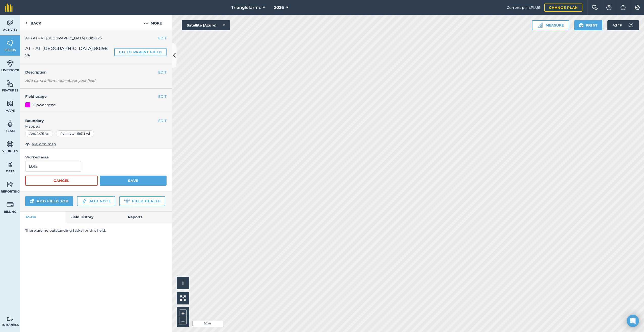 The width and height of the screenshot is (644, 332). I want to click on span: Mapped, so click(96, 126).